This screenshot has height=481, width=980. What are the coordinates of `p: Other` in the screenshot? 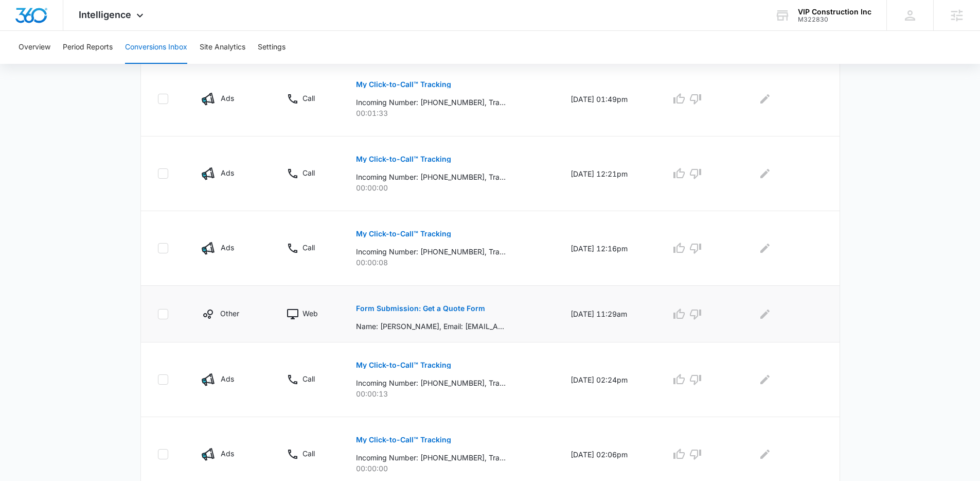 It's located at (229, 313).